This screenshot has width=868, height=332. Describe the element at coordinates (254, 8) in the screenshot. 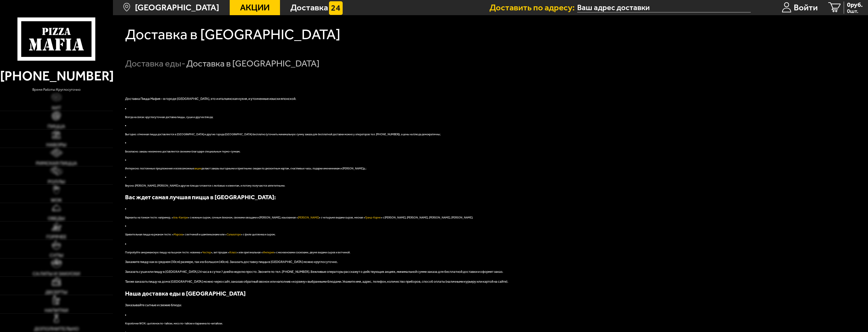

I see `span: Акции` at that location.